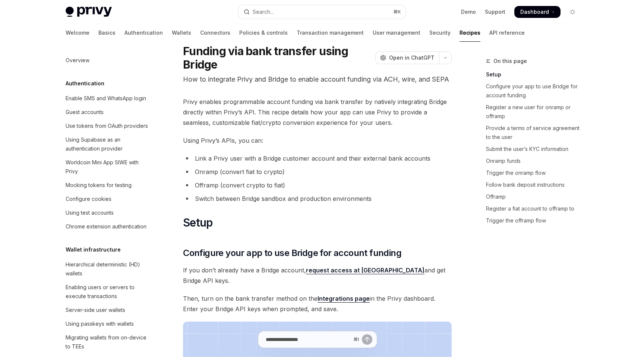  What do you see at coordinates (397, 12) in the screenshot?
I see `span: ⌘ K` at bounding box center [397, 12].